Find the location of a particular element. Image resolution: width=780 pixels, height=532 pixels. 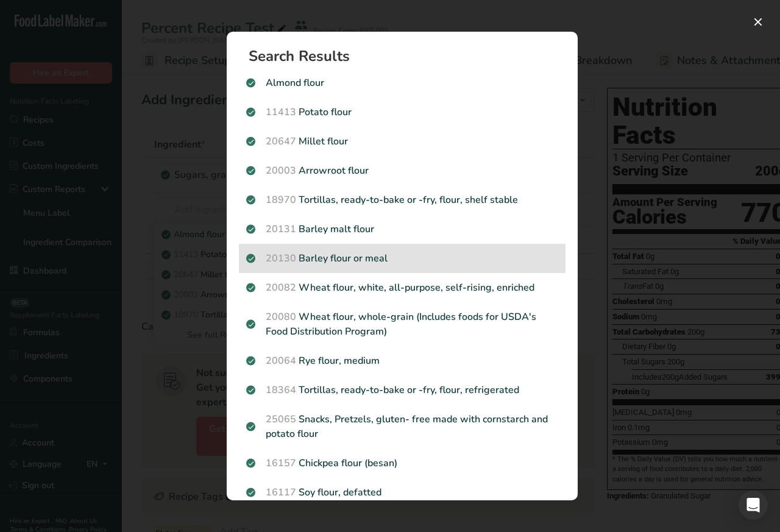

p: Almond flour is located at coordinates (403, 83).